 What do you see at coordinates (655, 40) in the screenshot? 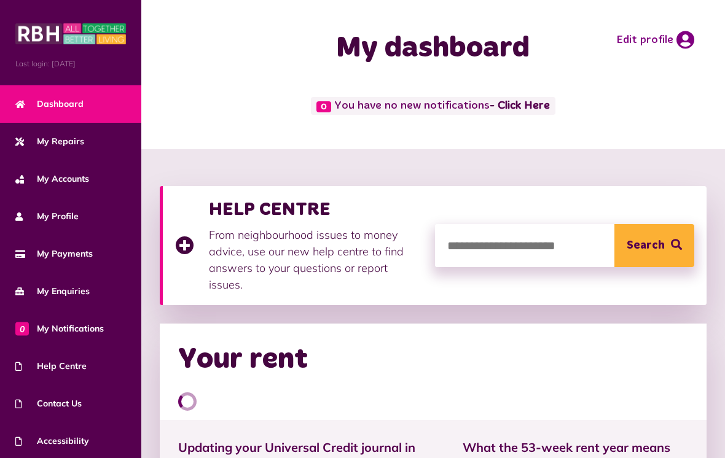
I see `a: Edit profile` at bounding box center [655, 40].